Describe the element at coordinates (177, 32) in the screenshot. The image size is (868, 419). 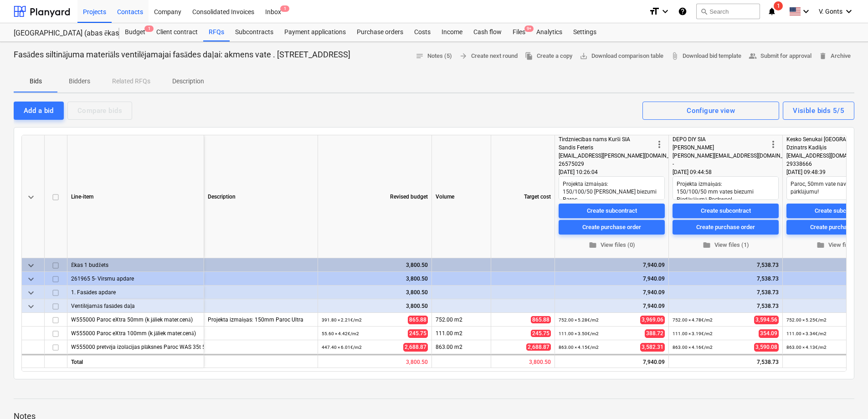
I see `a: Client contract` at that location.